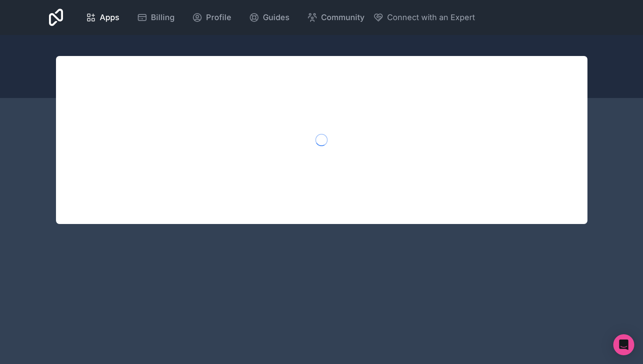  What do you see at coordinates (276, 17) in the screenshot?
I see `span: Guides` at bounding box center [276, 17].